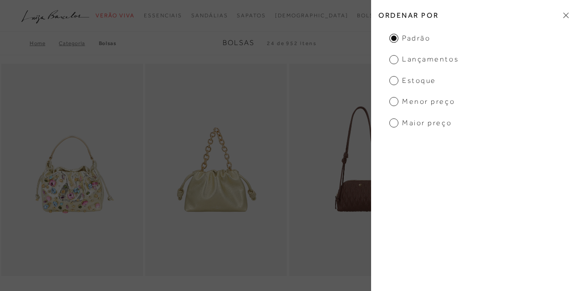  Describe the element at coordinates (360, 170) in the screenshot. I see `img: BOLSA MÉDIA EM COURO CAFÉ MATELASSÊ COM ALÇA DE NÓS` at that location.